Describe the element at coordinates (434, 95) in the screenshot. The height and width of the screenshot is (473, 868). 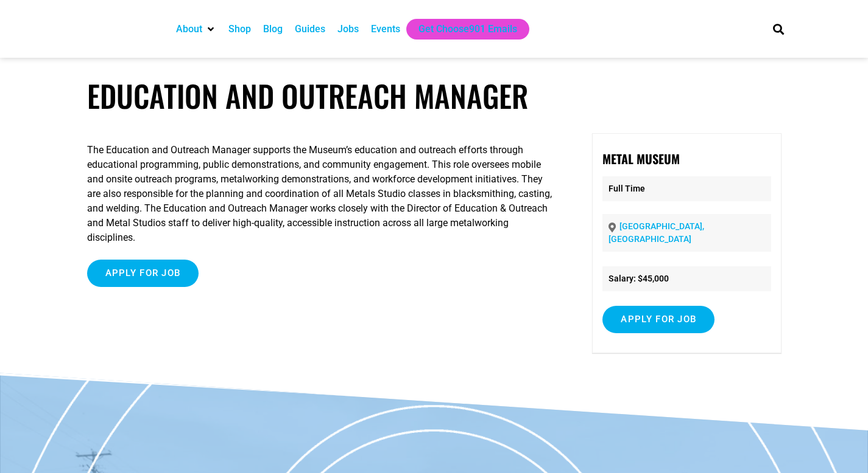
I see `h1: Education and Outreach Manager` at that location.